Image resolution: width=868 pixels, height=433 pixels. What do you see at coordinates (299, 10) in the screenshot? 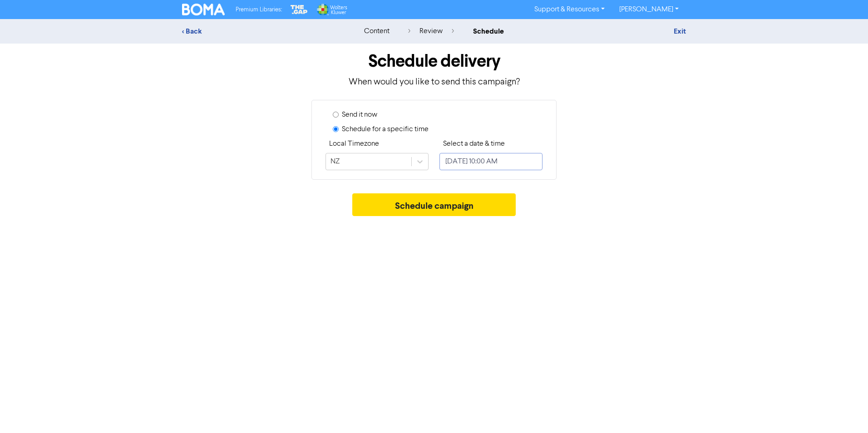
I see `img: The Gap` at bounding box center [299, 10].